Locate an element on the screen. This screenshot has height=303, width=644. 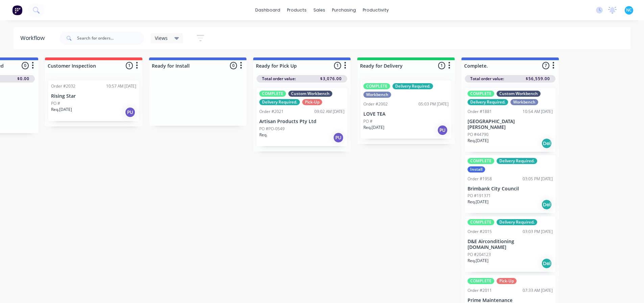
a: dashboard is located at coordinates (268, 10).